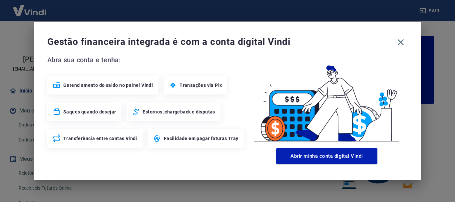 The width and height of the screenshot is (455, 202). Describe the element at coordinates (200, 85) in the screenshot. I see `span: Transações via Pix` at that location.